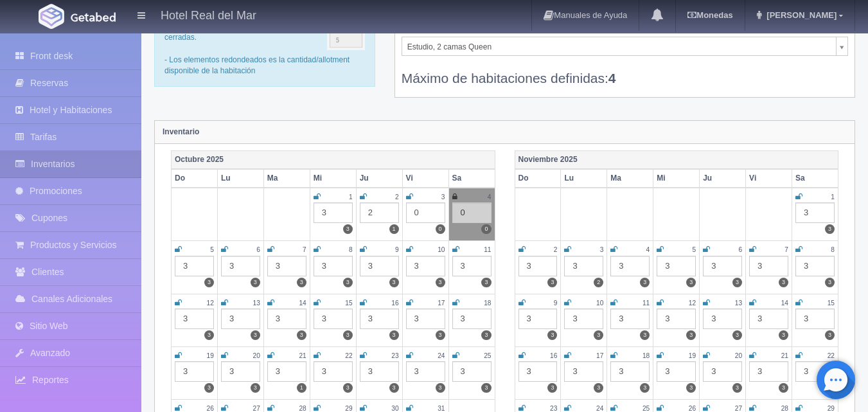  Describe the element at coordinates (346, 35) in the screenshot. I see `img: cutoff.png` at that location.